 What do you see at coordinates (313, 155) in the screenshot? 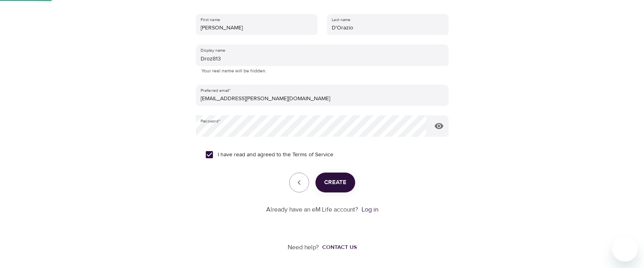
I see `a: Terms of Service` at bounding box center [313, 155].